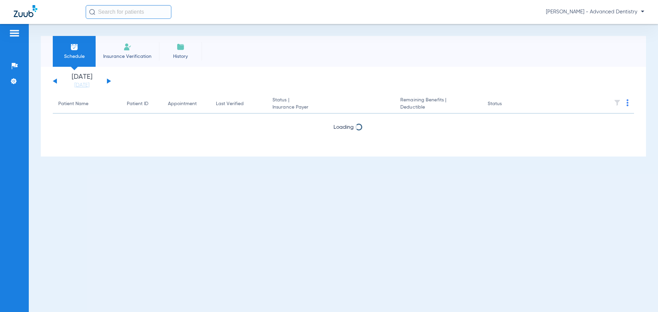  What do you see at coordinates (180, 57) in the screenshot?
I see `span: History` at bounding box center [180, 57].